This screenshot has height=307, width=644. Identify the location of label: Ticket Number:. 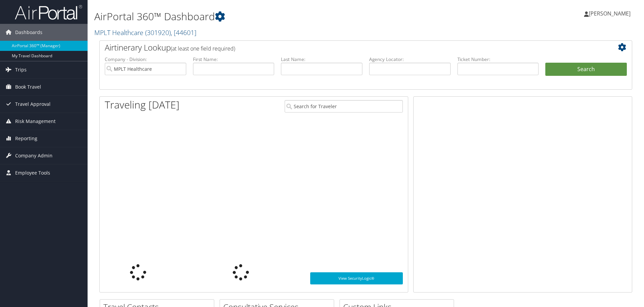
(498, 59).